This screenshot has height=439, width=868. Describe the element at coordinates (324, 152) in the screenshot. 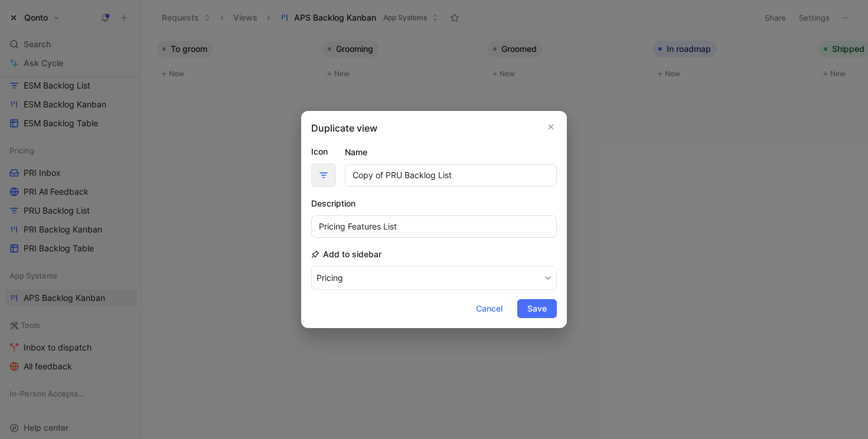

I see `label: Icon` at that location.